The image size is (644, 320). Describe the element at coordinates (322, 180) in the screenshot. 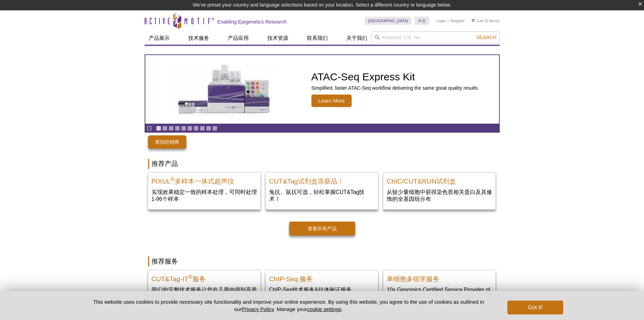

I see `h2: CUT&Tag试剂盒添新品！` at that location.